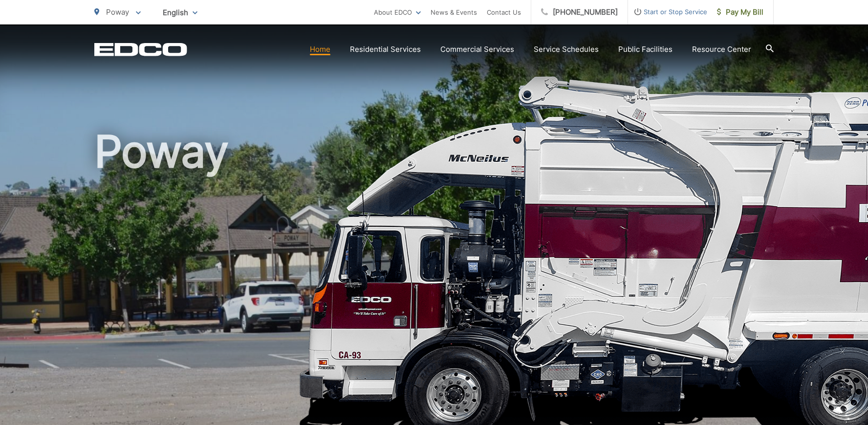 Image resolution: width=868 pixels, height=425 pixels. Describe the element at coordinates (180, 12) in the screenshot. I see `span: English` at that location.